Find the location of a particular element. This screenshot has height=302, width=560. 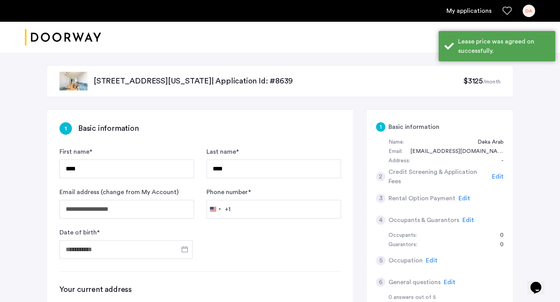

img: apartment is located at coordinates (73, 81).